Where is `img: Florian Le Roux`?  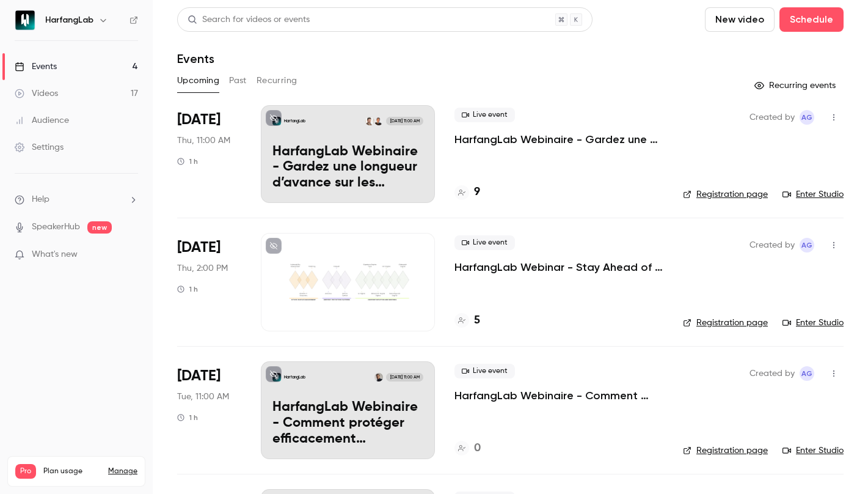 img: Florian Le Roux is located at coordinates (379, 377).